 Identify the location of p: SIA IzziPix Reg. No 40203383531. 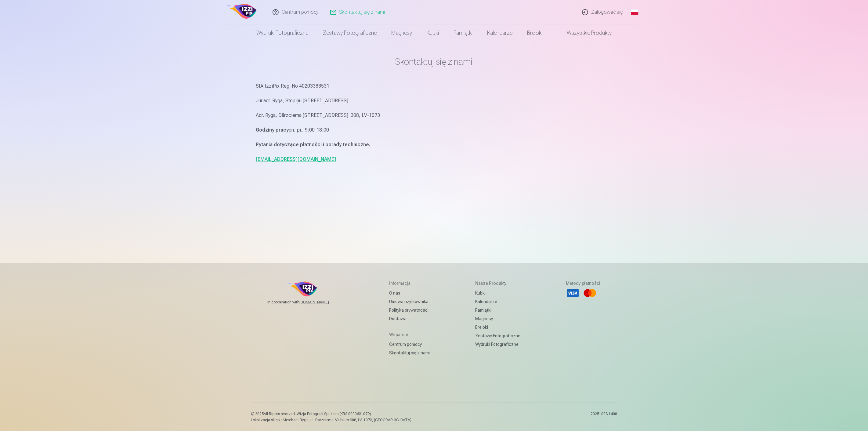
(434, 86).